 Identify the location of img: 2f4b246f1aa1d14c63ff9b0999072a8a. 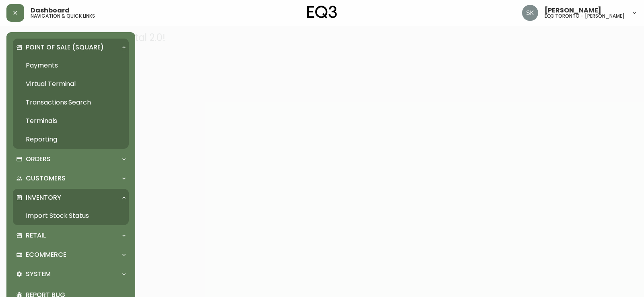
(530, 13).